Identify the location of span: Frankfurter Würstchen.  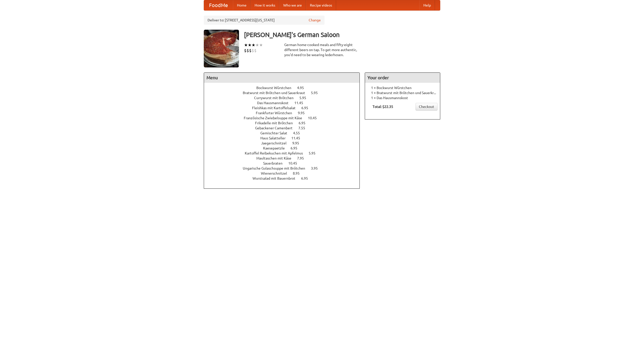
(276, 113).